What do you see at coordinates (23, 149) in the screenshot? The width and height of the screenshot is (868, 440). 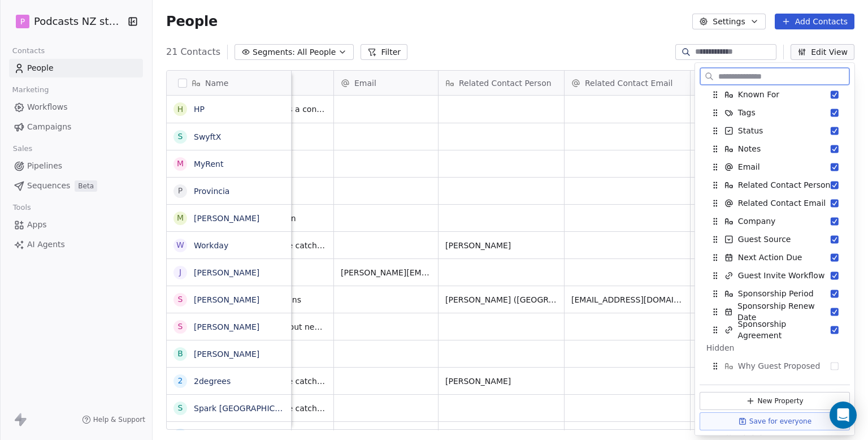 I see `span: Sales` at bounding box center [23, 149].